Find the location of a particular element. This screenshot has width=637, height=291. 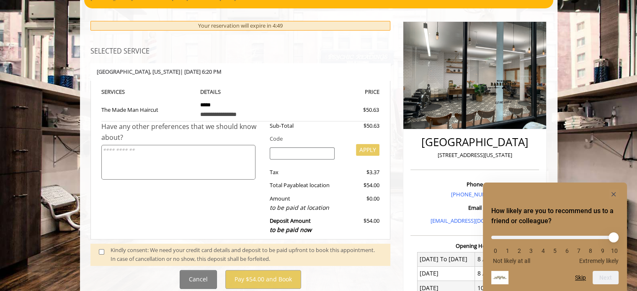

button: Pay $54.00 and Book is located at coordinates (263, 279).